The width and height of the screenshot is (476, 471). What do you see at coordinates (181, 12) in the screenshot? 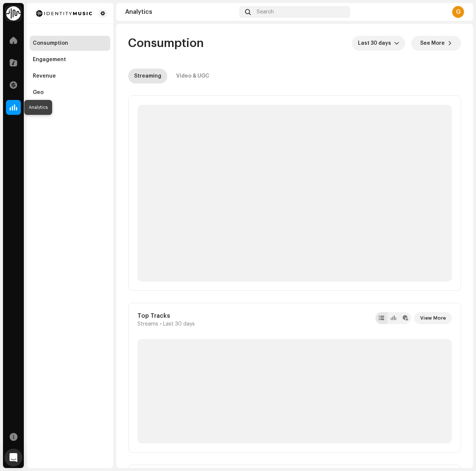
I see `div: Analytics` at bounding box center [181, 12].